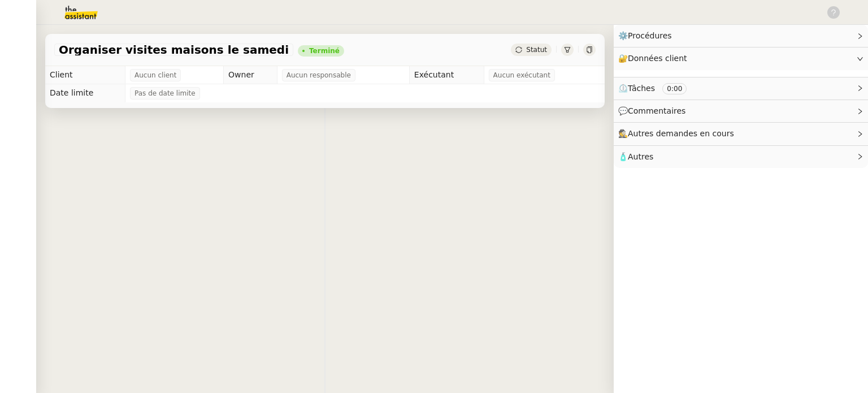 The height and width of the screenshot is (393, 868). What do you see at coordinates (173, 50) in the screenshot?
I see `span: Organiser visites maisons le samedi` at bounding box center [173, 50].